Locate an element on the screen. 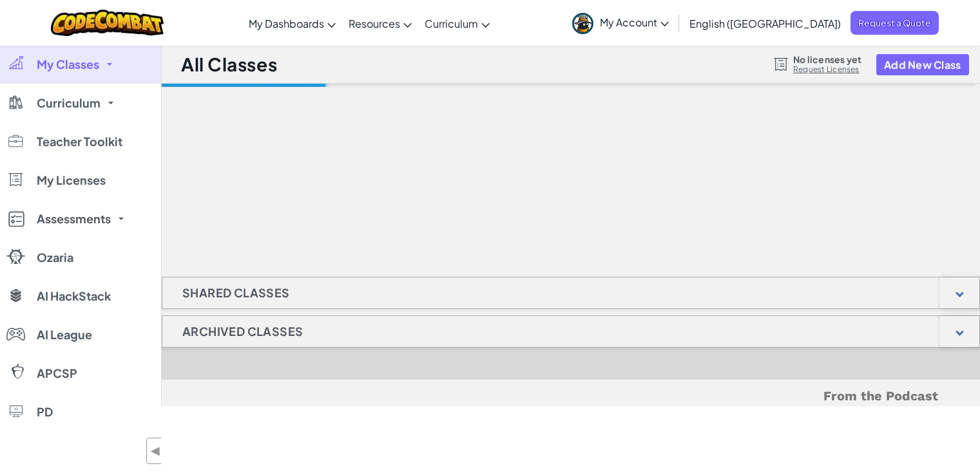 The image size is (980, 475). span: AI League is located at coordinates (65, 335).